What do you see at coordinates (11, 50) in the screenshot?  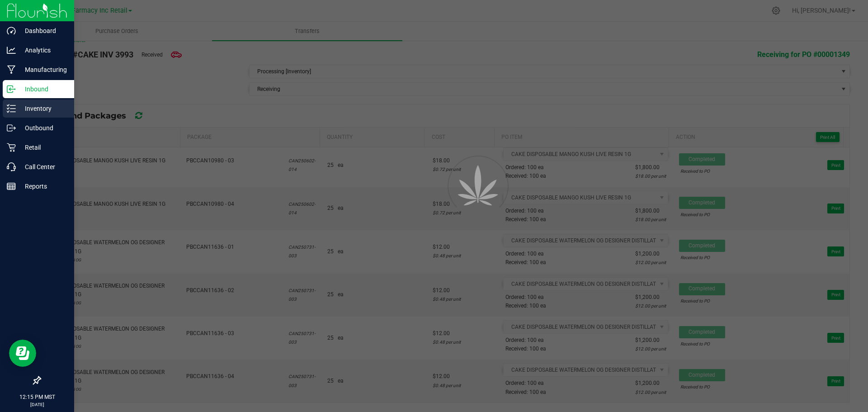 I see `inline-svg: Analytics` at bounding box center [11, 50].